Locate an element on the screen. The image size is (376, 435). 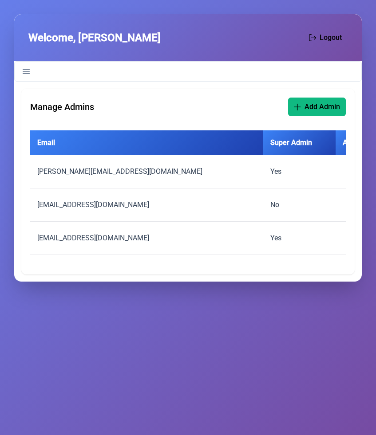
th: Email is located at coordinates (146, 143).